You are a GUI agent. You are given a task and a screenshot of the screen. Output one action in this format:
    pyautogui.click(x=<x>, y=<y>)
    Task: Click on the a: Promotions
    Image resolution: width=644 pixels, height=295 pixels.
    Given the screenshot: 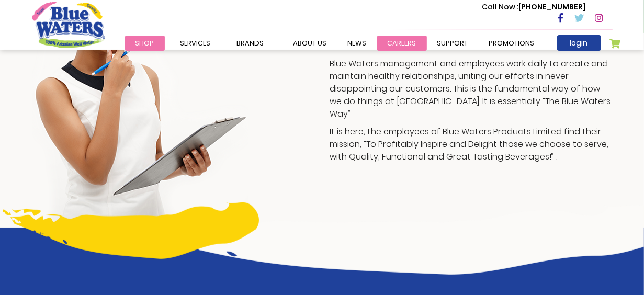 What is the action you would take?
    pyautogui.click(x=511, y=43)
    